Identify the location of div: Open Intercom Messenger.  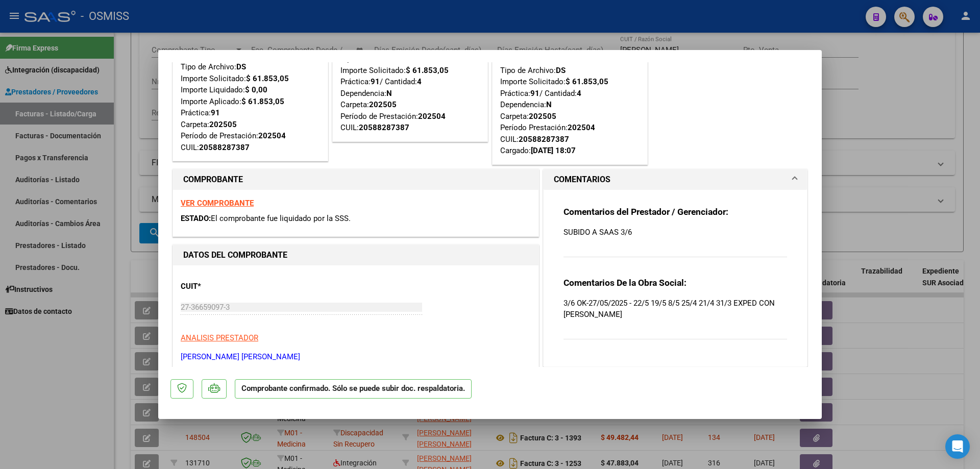
(957, 447).